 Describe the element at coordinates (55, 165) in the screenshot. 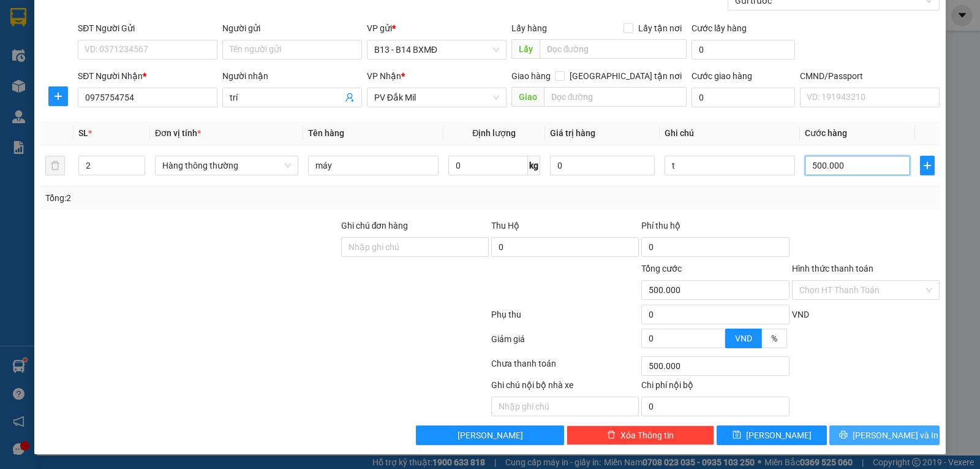

I see `button: delete` at that location.